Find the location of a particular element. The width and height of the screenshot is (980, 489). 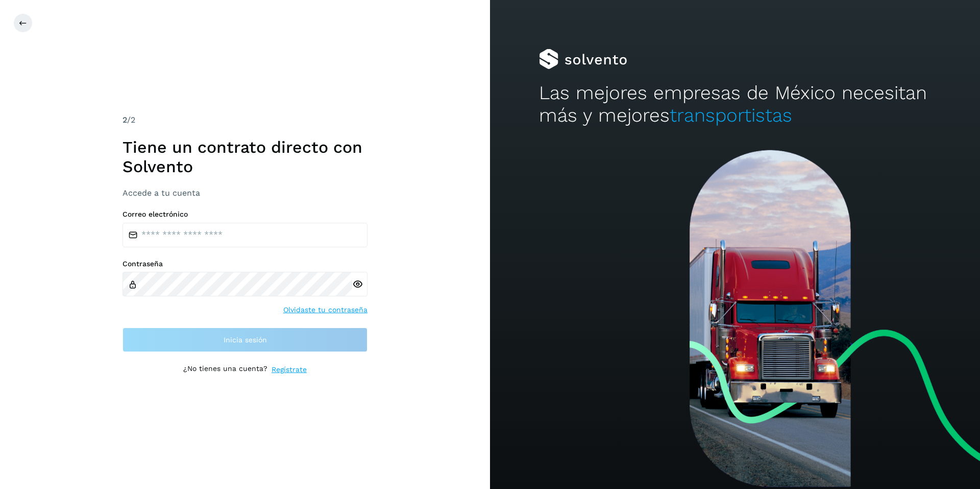

button: Inicia sesión is located at coordinates (245, 340).